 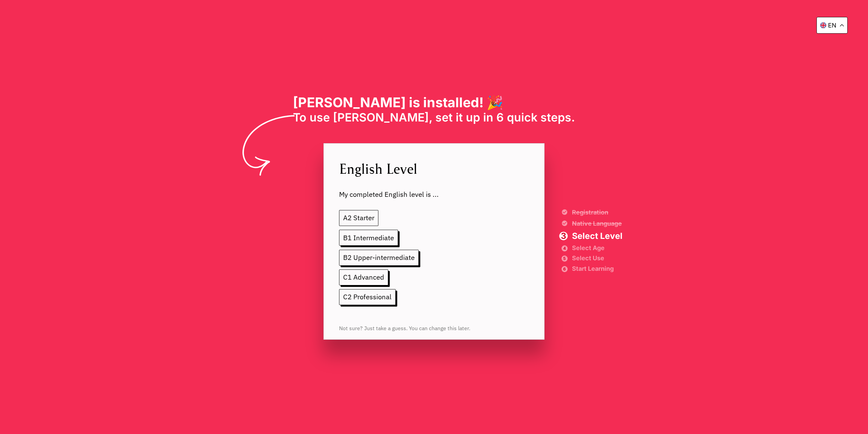 I want to click on span: Select Level, so click(x=598, y=236).